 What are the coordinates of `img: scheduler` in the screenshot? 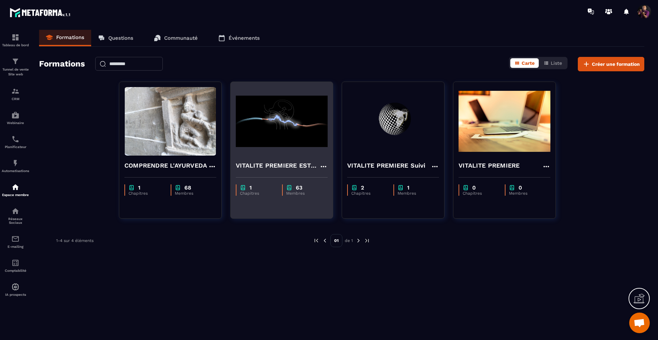 It's located at (15, 139).